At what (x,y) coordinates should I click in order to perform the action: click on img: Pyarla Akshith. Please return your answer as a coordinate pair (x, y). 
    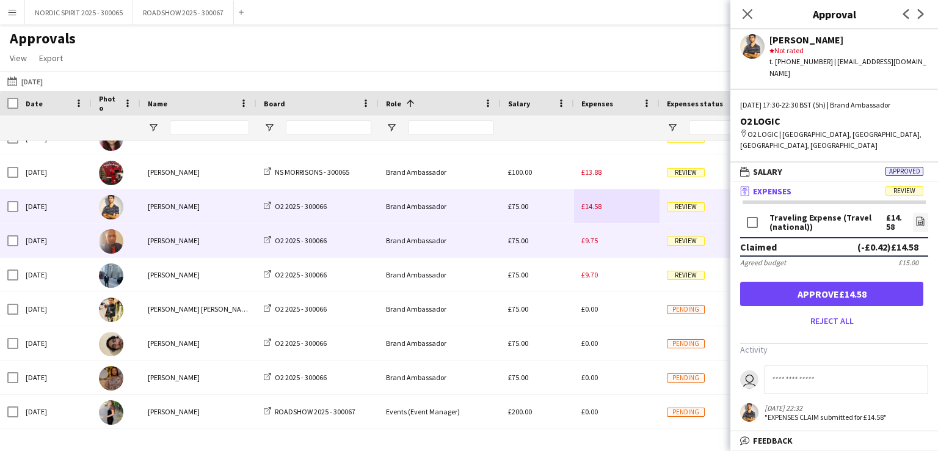
    Looking at the image, I should click on (111, 275).